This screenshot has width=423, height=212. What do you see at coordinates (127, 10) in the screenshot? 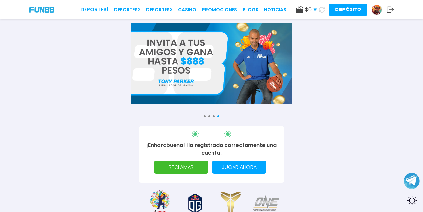
I see `a: Deportes2` at bounding box center [127, 10].